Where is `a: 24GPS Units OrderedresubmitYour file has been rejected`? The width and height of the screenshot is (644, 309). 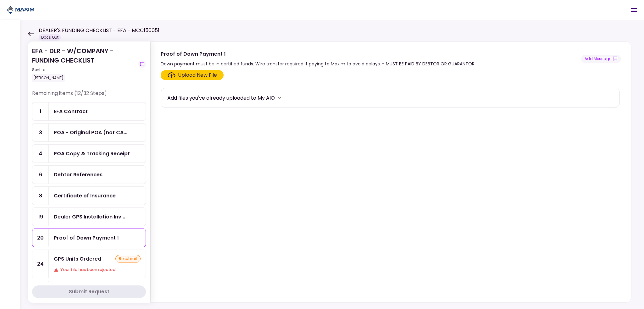
a: 24GPS Units OrderedresubmitYour file has been rejected is located at coordinates (89, 264).